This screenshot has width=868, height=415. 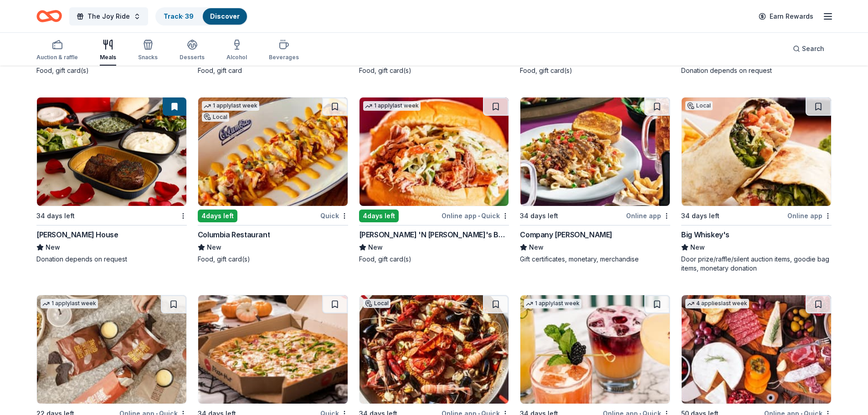 I want to click on a: Image for Columbia Restaurant1 applylast weekLocal4days leftQuickColumbia RestaurantNewFood, gift..., so click(x=273, y=180).